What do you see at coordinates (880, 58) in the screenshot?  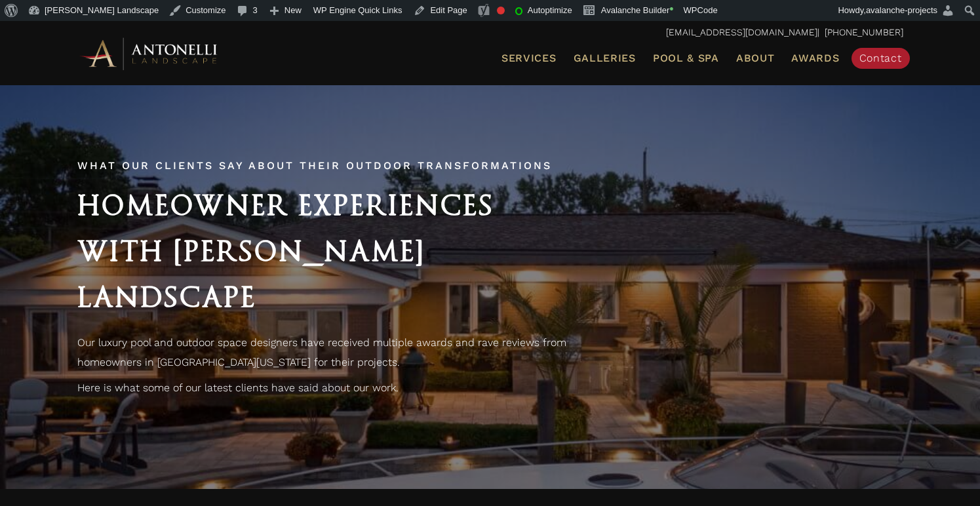 I see `span: Contact` at bounding box center [880, 58].